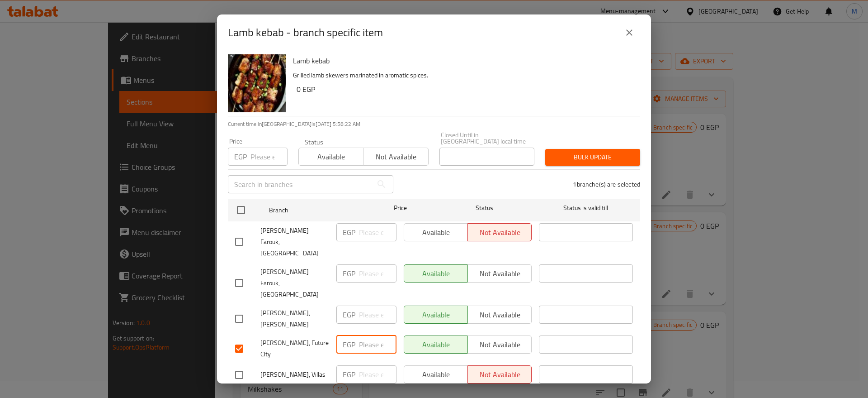 The width and height of the screenshot is (868, 398). I want to click on span: Price, so click(400, 208).